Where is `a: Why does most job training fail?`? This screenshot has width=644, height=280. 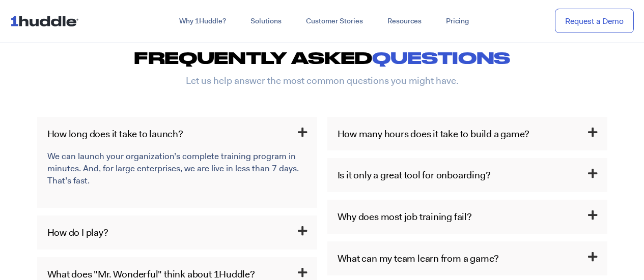
a: Why does most job training fail? is located at coordinates (405, 216).